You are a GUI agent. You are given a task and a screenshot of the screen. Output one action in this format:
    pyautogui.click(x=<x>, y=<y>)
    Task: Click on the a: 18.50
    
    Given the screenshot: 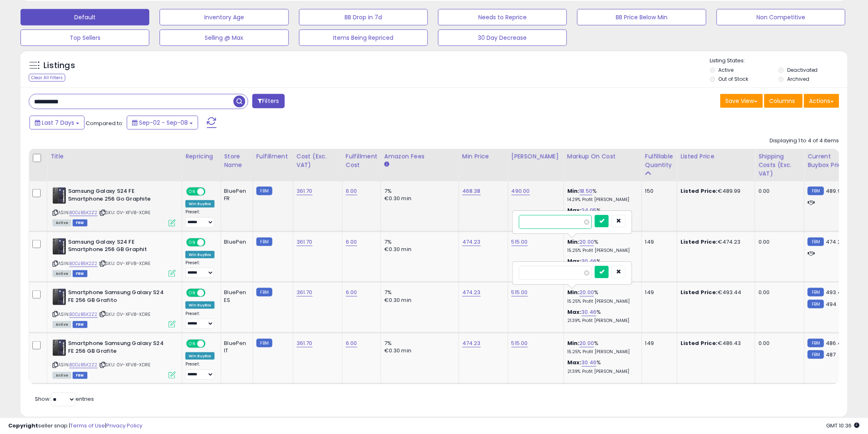 What is the action you would take?
    pyautogui.click(x=586, y=191)
    